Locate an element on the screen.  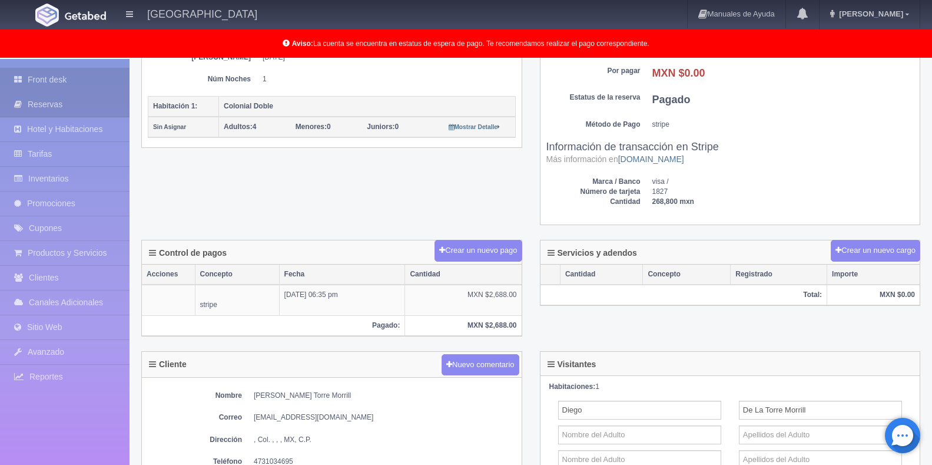
th: Registrado is located at coordinates (779, 274).